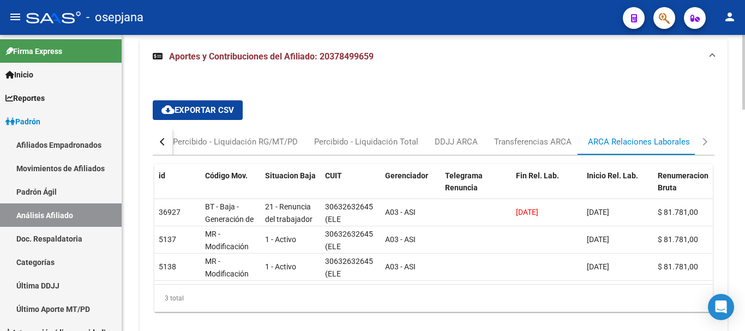 This screenshot has width=745, height=331. What do you see at coordinates (167, 267) in the screenshot?
I see `span: 5138` at bounding box center [167, 267].